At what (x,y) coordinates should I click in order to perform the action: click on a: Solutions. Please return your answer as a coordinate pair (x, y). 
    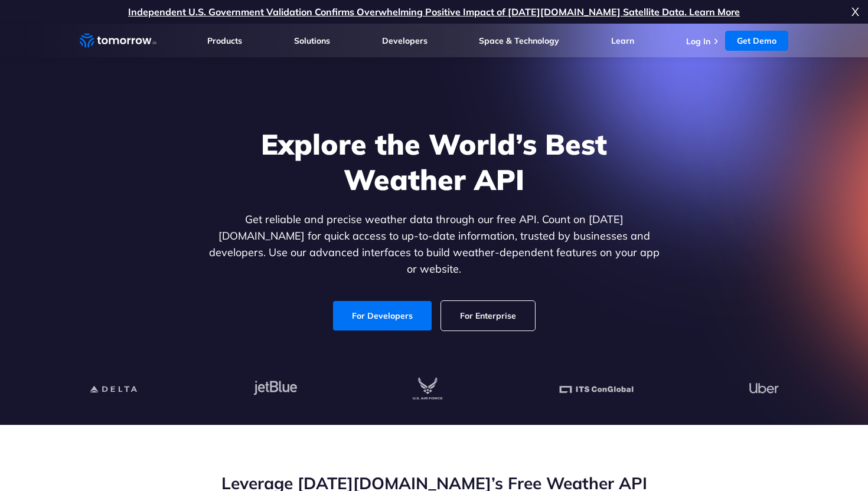
    Looking at the image, I should click on (312, 41).